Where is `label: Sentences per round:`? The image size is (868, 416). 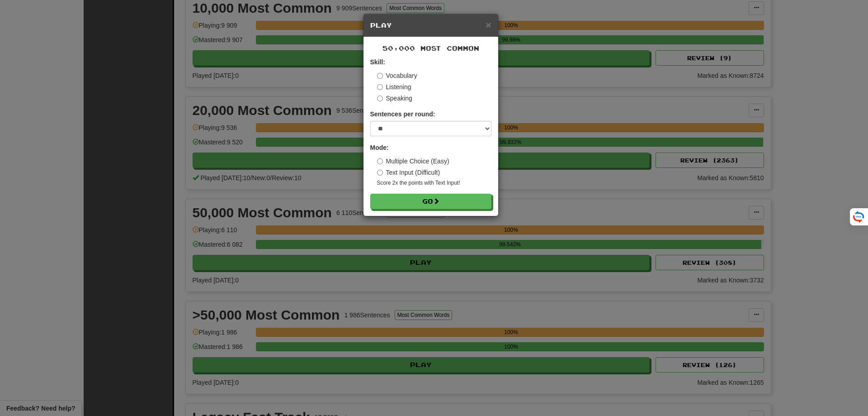 label: Sentences per round: is located at coordinates (402, 114).